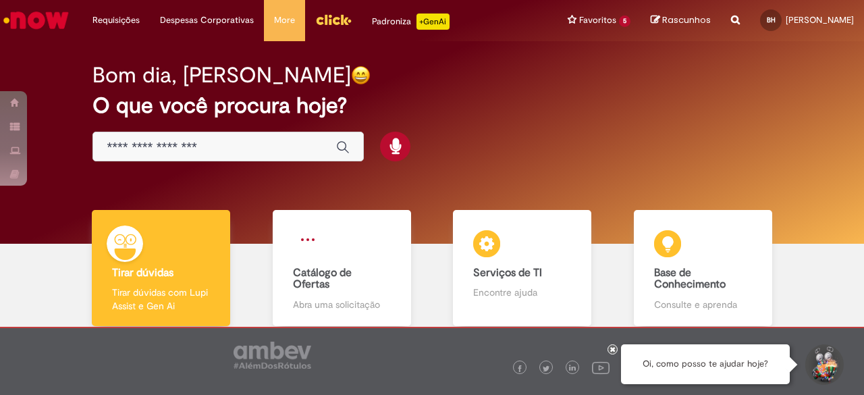 This screenshot has height=395, width=864. What do you see at coordinates (706, 364) in the screenshot?
I see `div: Oi, como posso te ajudar hoje?` at bounding box center [706, 364].